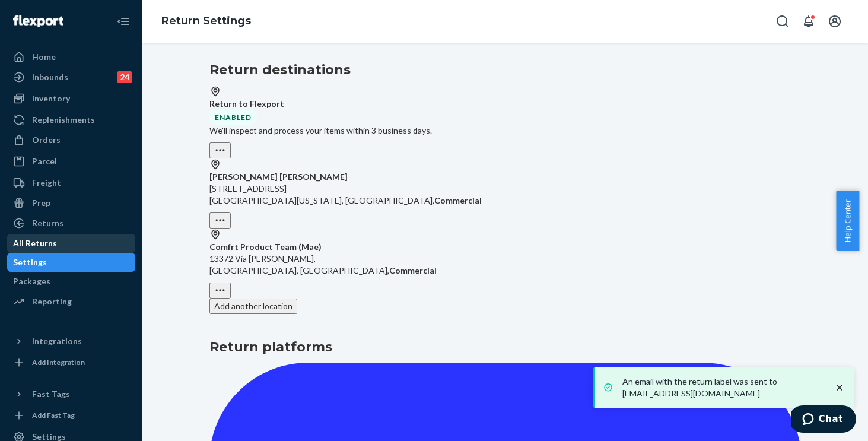 This screenshot has width=868, height=441. What do you see at coordinates (125, 77) in the screenshot?
I see `div: 24` at bounding box center [125, 77].